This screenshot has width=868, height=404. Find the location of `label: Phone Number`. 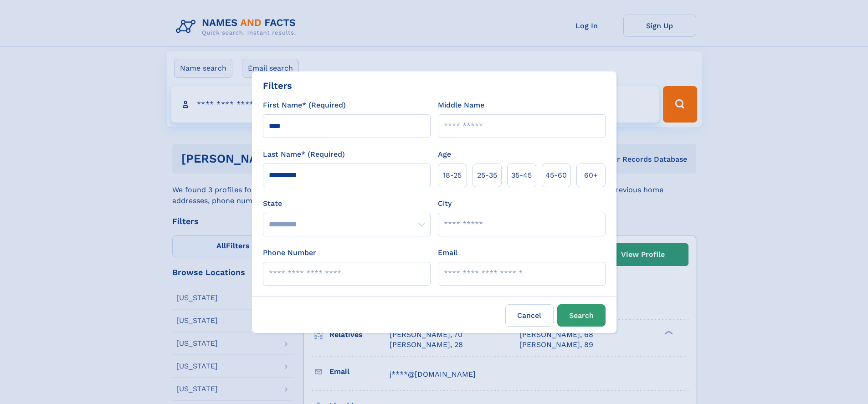

label: Phone Number is located at coordinates (289, 252).